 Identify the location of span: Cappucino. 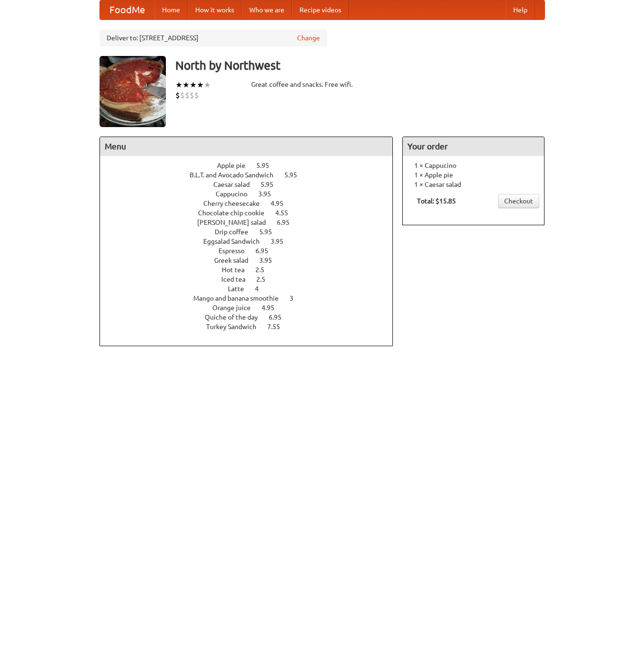
(236, 194).